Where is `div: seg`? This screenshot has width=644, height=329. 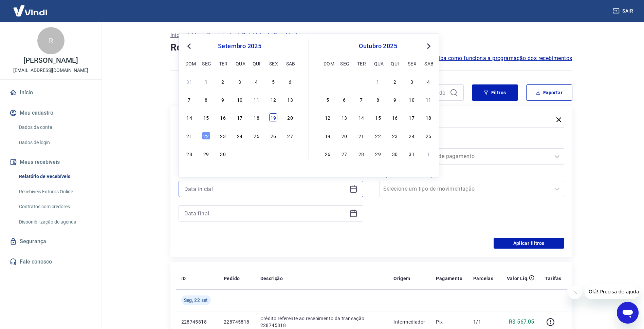
div: seg is located at coordinates (344, 63).